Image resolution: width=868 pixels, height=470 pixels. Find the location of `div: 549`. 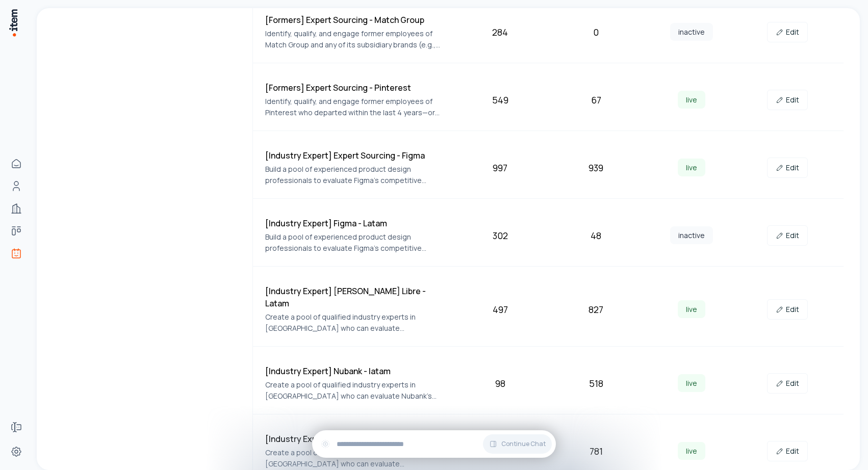

div: 549 is located at coordinates (500, 100).